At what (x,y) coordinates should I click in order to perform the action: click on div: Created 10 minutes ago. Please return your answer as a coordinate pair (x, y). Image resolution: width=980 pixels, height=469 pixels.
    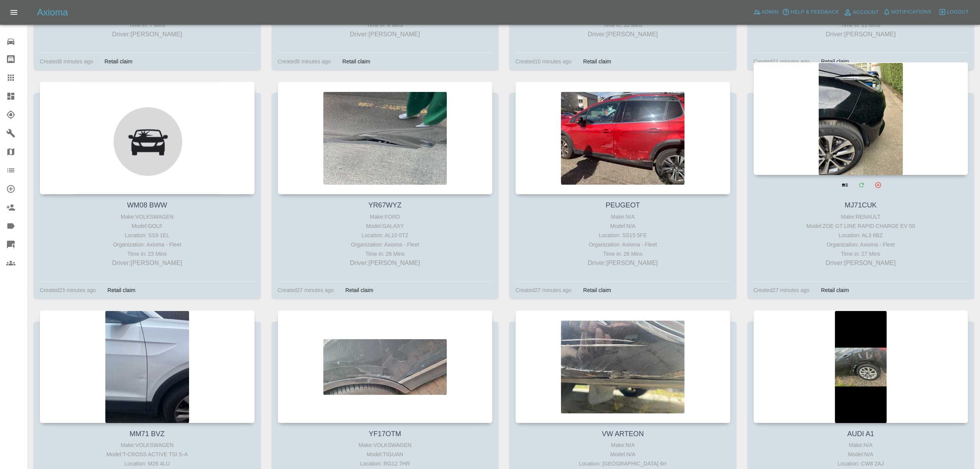
    Looking at the image, I should click on (544, 61).